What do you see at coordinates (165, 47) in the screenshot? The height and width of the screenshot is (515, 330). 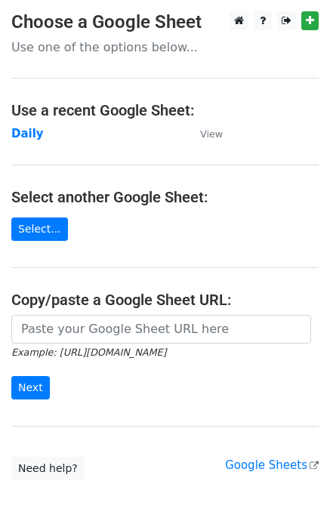 I see `p: Use one of the options below...` at bounding box center [165, 47].